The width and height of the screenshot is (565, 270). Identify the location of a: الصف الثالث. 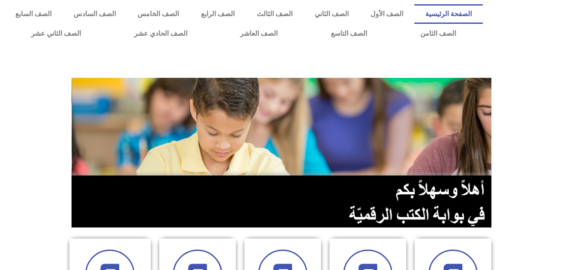
(275, 14).